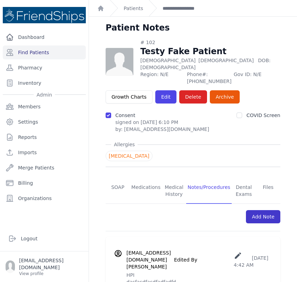 This screenshot has height=282, width=297. What do you see at coordinates (174, 191) in the screenshot?
I see `a: Medical History` at bounding box center [174, 191].